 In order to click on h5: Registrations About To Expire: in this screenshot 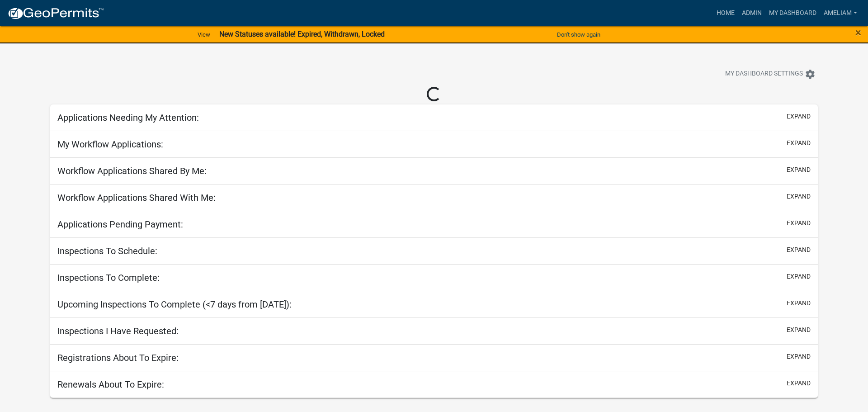, I will do `click(118, 358)`.